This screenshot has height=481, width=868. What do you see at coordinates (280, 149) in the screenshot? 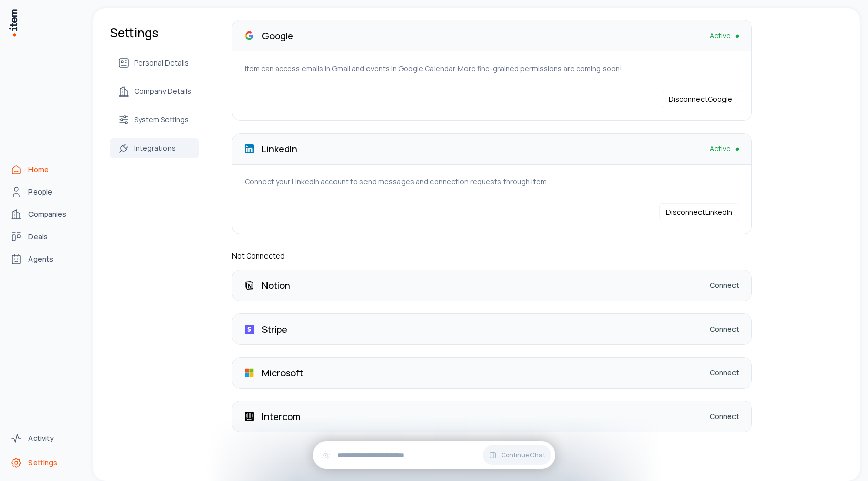
I see `p: LinkedIn` at bounding box center [280, 149].